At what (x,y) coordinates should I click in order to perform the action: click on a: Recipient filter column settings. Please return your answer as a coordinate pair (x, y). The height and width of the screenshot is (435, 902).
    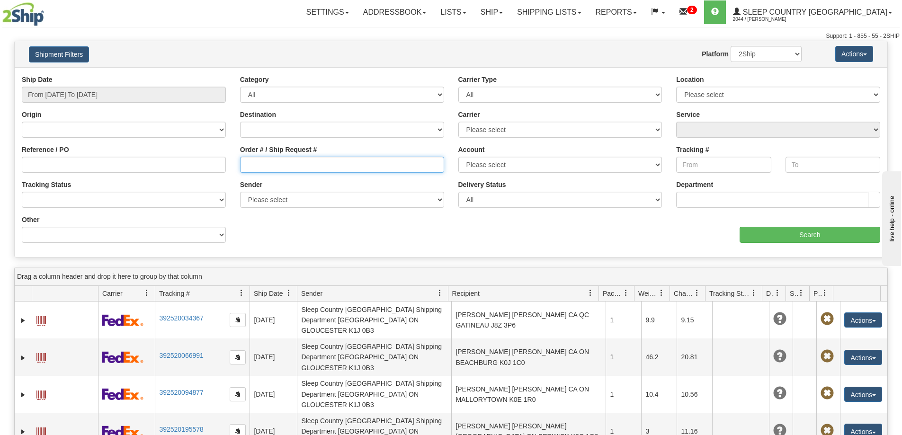
    Looking at the image, I should click on (591, 293).